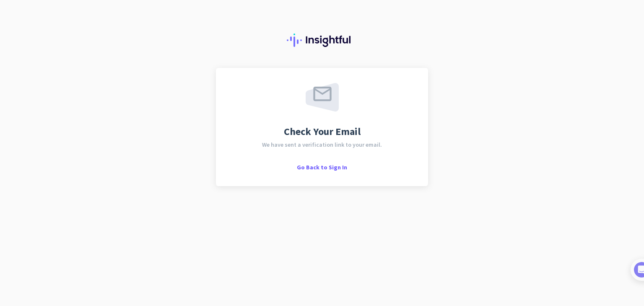 Image resolution: width=644 pixels, height=306 pixels. Describe the element at coordinates (322, 97) in the screenshot. I see `img: email-sent` at that location.